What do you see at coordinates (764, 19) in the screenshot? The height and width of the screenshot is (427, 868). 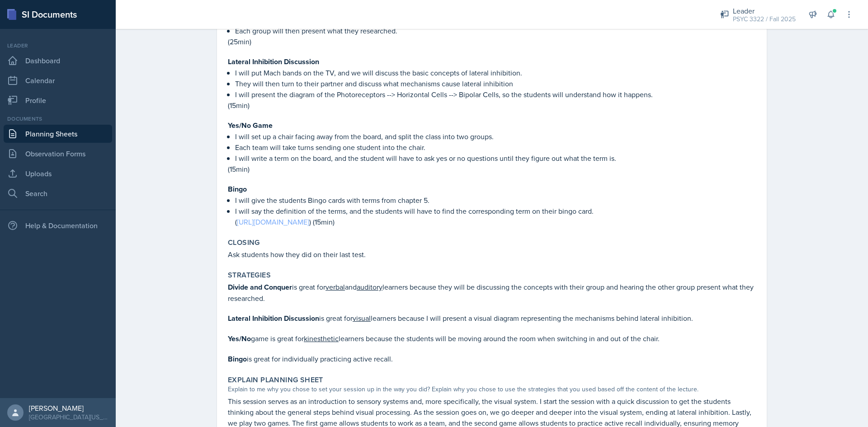 I see `div: PSYC 3322 / Fall 2025` at bounding box center [764, 19].